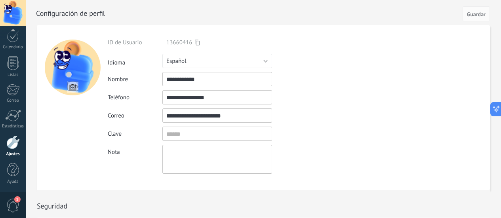  I want to click on div: Teléfono, so click(135, 98).